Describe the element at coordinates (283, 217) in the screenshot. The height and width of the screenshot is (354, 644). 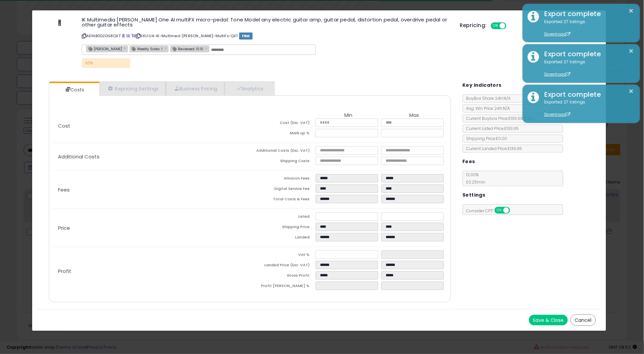
I see `td: Listed` at that location.